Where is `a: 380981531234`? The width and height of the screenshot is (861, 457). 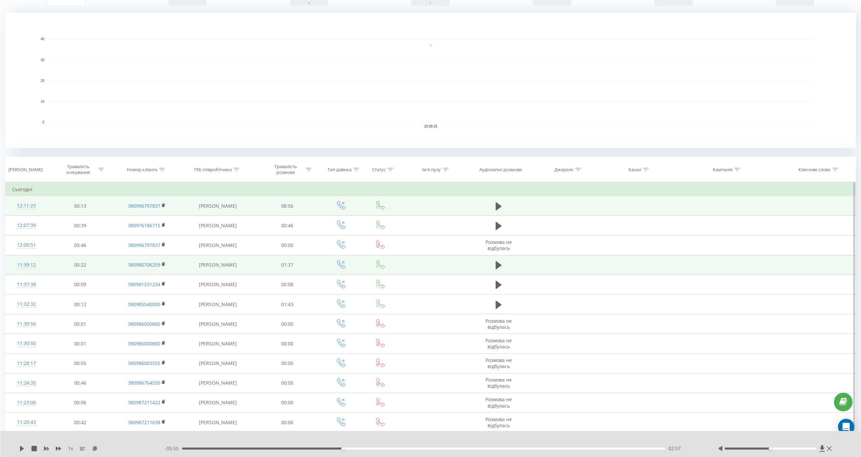
a: 380981531234 is located at coordinates (144, 284).